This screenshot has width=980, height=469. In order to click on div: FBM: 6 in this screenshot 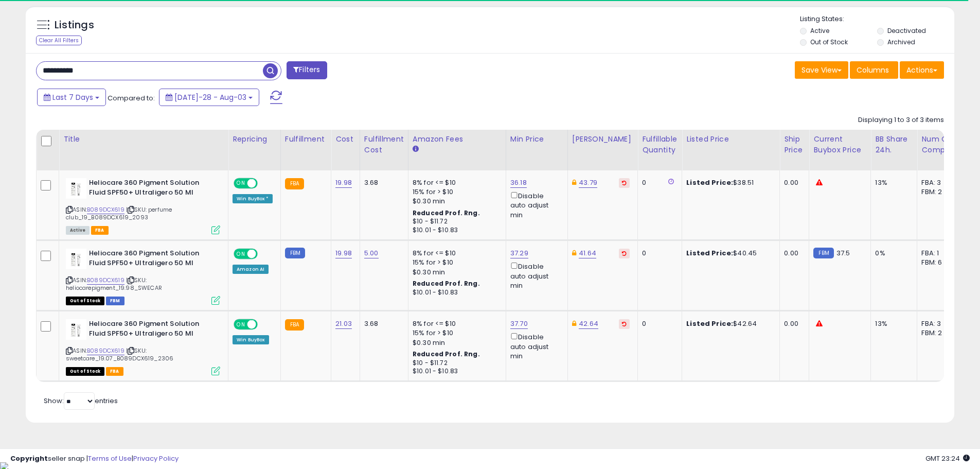, I will do `click(938, 263)`.